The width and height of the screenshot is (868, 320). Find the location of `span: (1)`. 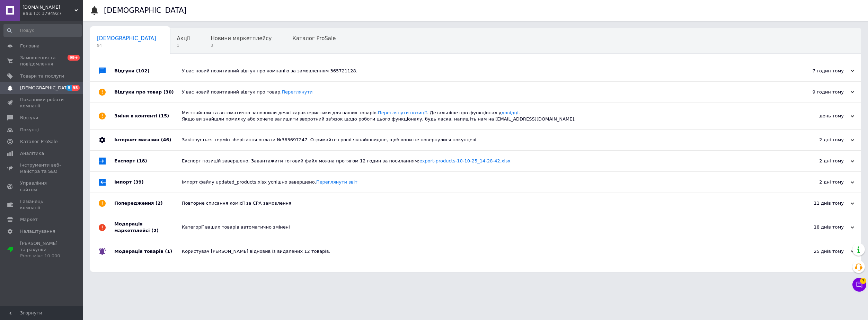

span: (1) is located at coordinates (168, 251).